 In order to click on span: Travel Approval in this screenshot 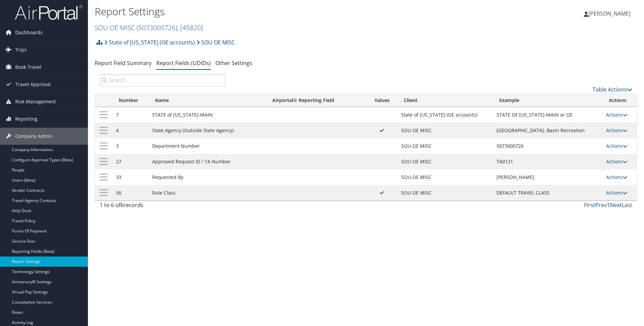, I will do `click(33, 85)`.